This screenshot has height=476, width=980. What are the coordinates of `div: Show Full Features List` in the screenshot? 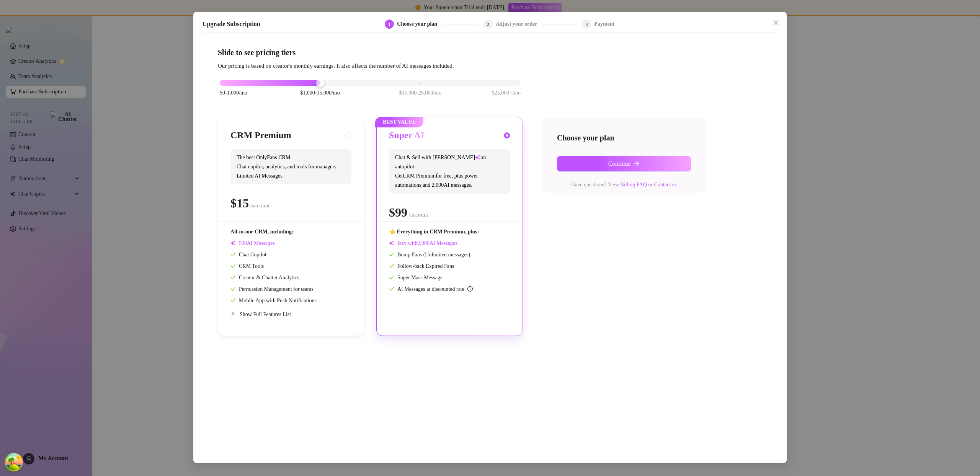 It's located at (291, 314).